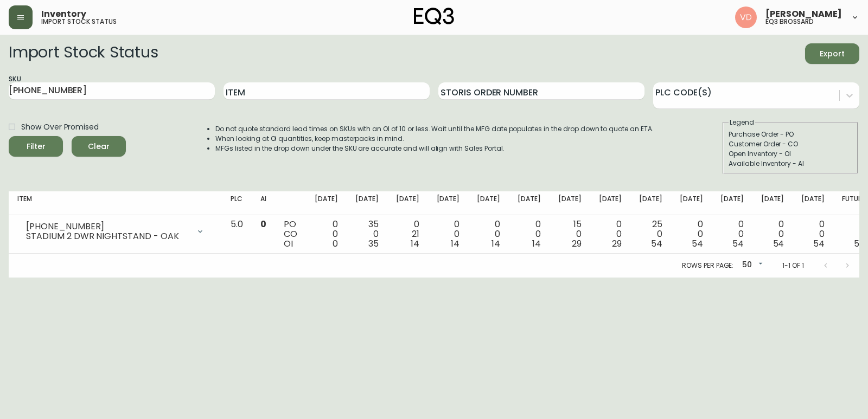  I want to click on h5: eq3 brossard, so click(789, 22).